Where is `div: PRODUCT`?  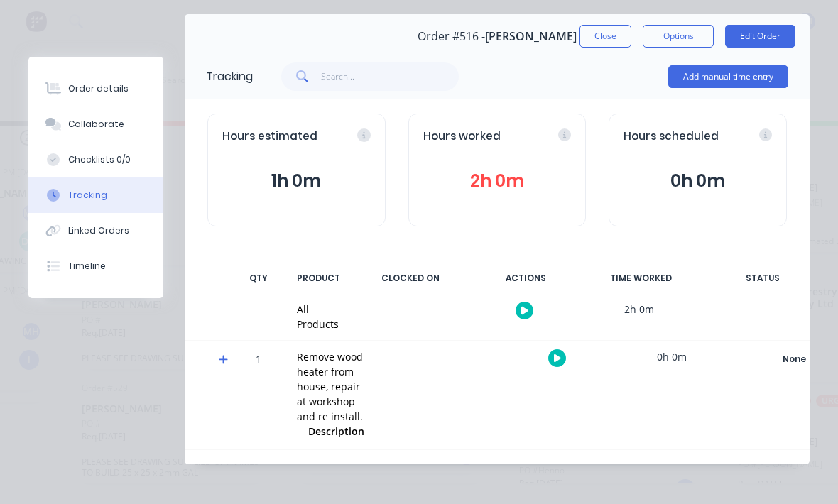
div: PRODUCT is located at coordinates (318, 278).